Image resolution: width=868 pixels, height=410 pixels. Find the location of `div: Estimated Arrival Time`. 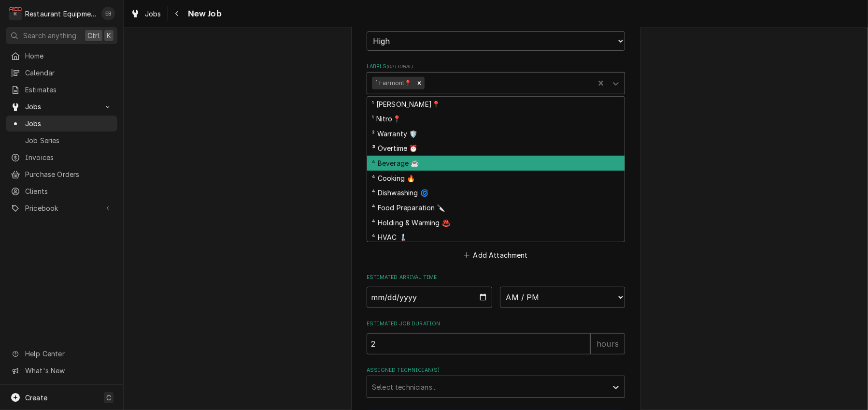

div: Estimated Arrival Time is located at coordinates (496, 291).